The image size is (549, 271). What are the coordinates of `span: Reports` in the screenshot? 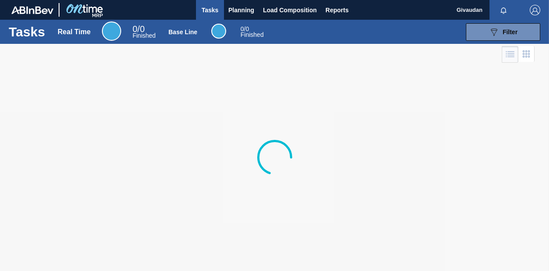 It's located at (337, 10).